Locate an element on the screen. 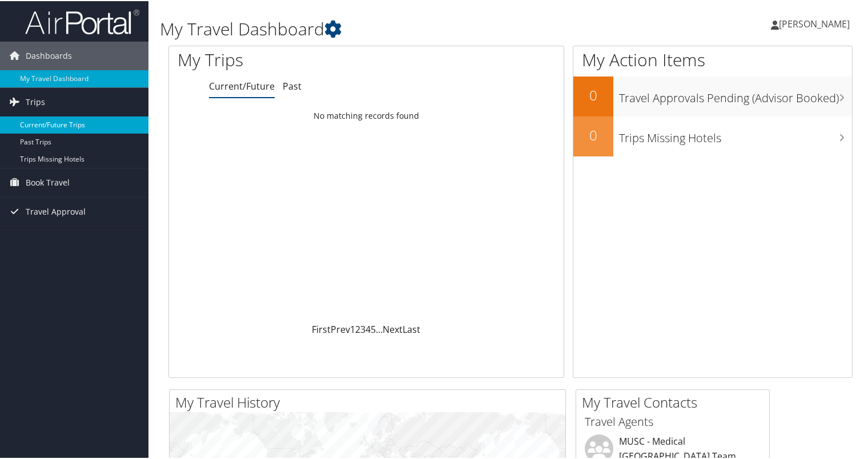 This screenshot has width=868, height=459. img: airportal-logo.png is located at coordinates (82, 21).